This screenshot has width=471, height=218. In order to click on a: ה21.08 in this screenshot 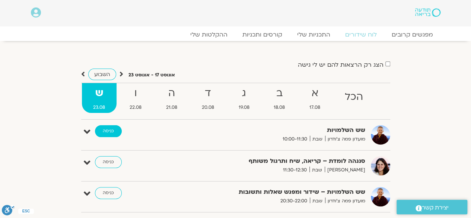, I will do `click(172, 98)`.